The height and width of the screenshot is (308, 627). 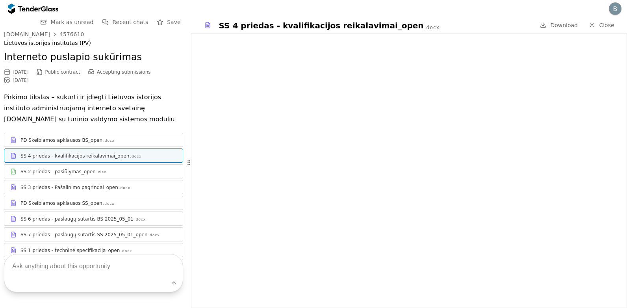 I want to click on div: PD Skelbiamos apklausos BS_open, so click(x=61, y=140).